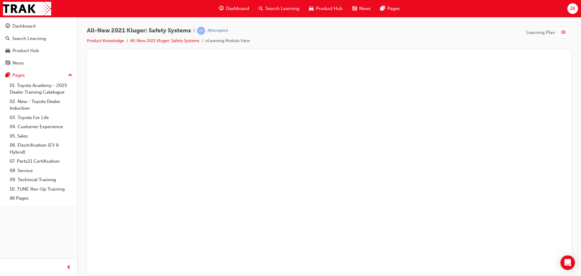 The height and width of the screenshot is (276, 581). I want to click on span: Pages, so click(394, 8).